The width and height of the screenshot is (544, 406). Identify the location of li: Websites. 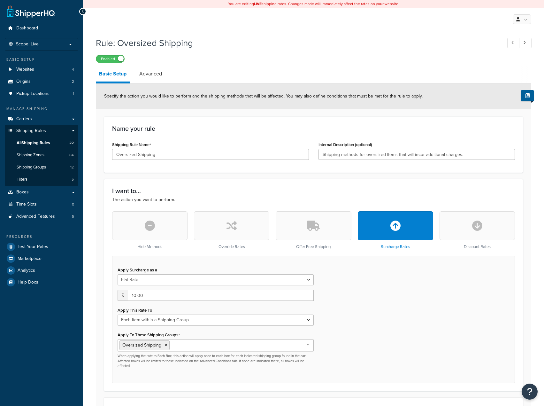
(42, 69).